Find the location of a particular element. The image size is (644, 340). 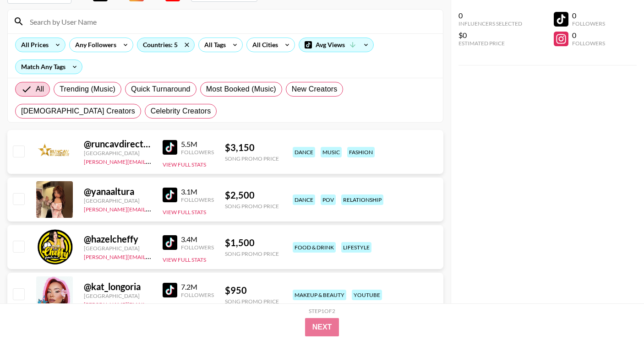

div: @ yanaaltura is located at coordinates (118, 191).